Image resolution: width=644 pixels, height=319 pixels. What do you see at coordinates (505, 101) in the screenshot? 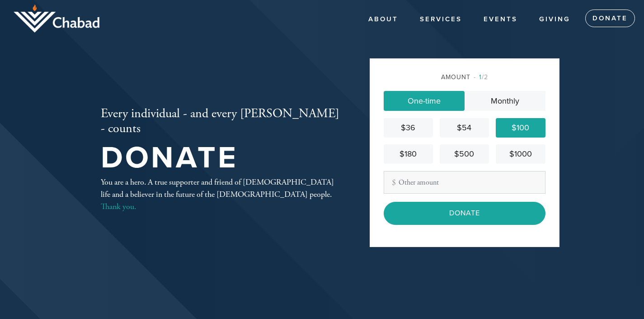
I see `a: Monthly` at bounding box center [505, 101].